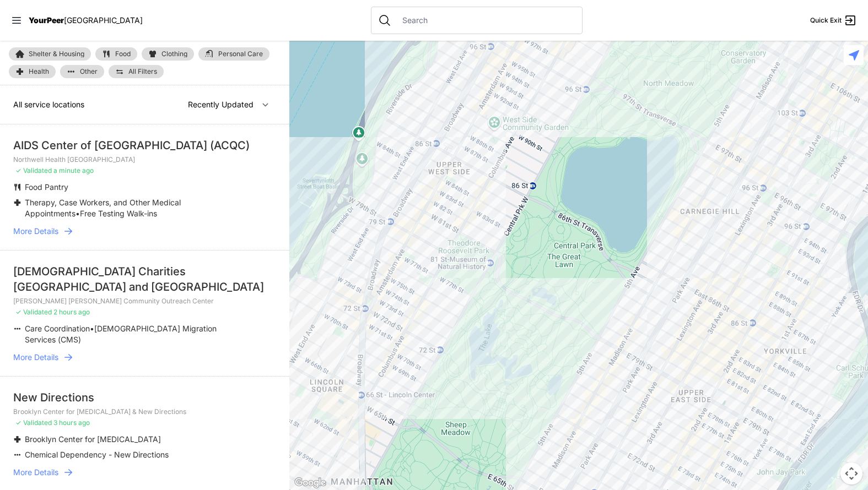 The width and height of the screenshot is (868, 490). I want to click on span: 2 hours ago, so click(72, 312).